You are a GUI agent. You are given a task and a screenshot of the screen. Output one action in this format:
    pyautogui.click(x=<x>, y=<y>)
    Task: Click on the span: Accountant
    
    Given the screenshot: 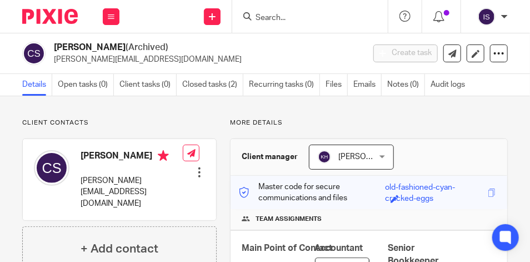 What is the action you would take?
    pyautogui.click(x=339, y=248)
    